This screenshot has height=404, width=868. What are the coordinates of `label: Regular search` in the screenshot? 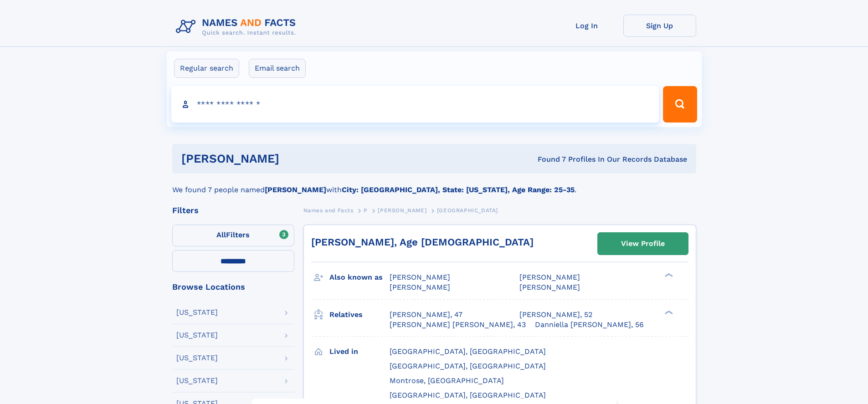 It's located at (207, 68).